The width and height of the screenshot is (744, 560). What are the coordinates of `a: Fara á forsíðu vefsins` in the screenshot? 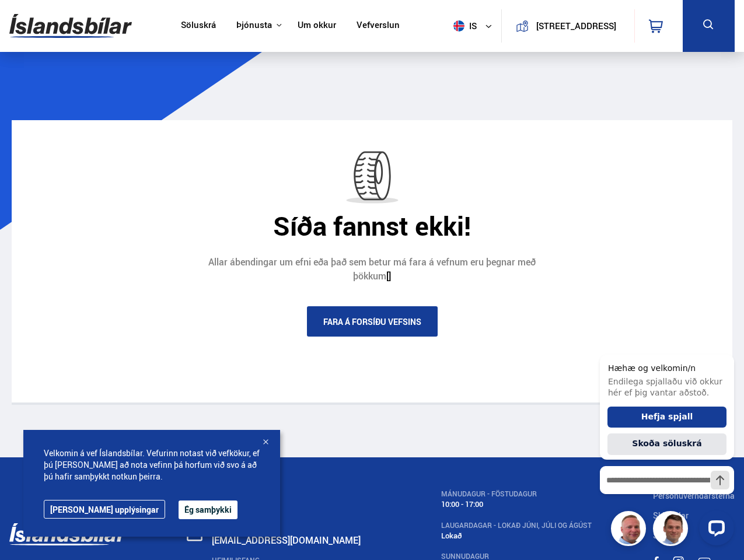 It's located at (372, 321).